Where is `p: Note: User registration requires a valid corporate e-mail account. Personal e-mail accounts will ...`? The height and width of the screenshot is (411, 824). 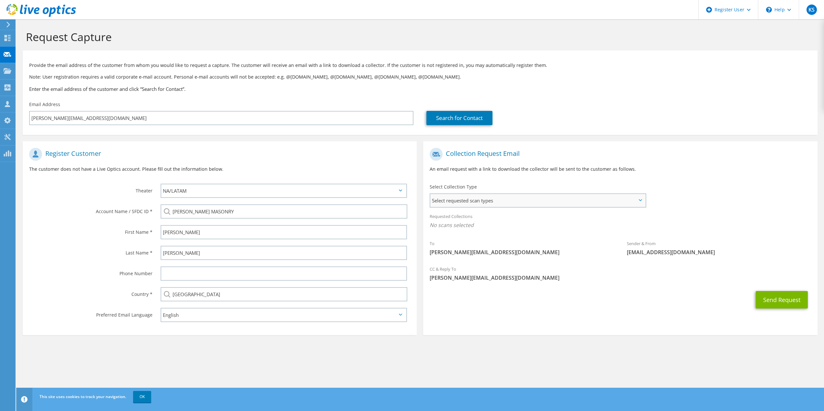
p: Note: User registration requires a valid corporate e-mail account. Personal e-mail accounts will ... is located at coordinates (420, 77).